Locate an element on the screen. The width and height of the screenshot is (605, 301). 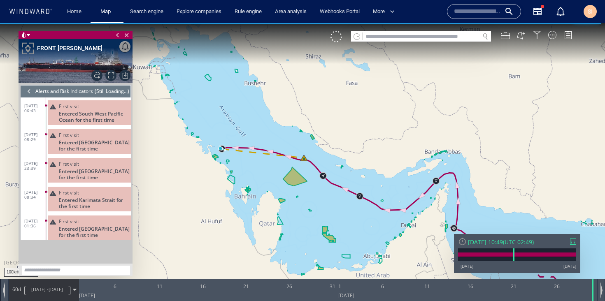
div: Reset Time is located at coordinates (462, 218).